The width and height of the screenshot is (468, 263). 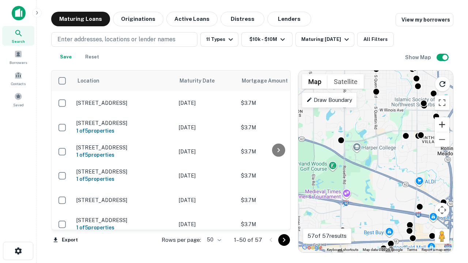 I want to click on a: Terms (opens in new tab), so click(x=412, y=250).